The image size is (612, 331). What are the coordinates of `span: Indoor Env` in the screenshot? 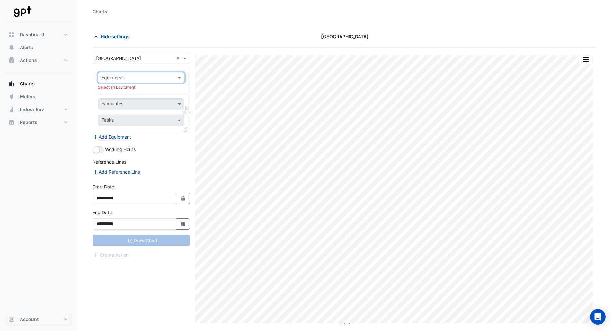 It's located at (32, 110).